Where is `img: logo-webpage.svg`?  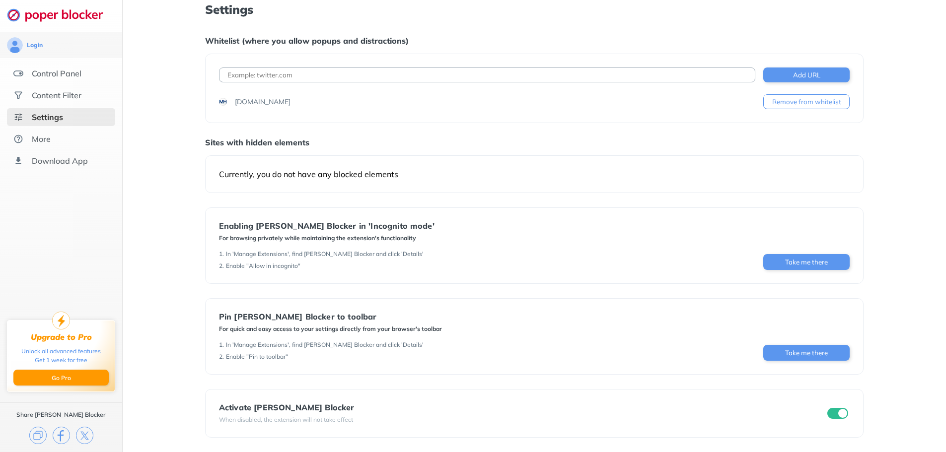
img: logo-webpage.svg is located at coordinates (60, 15).